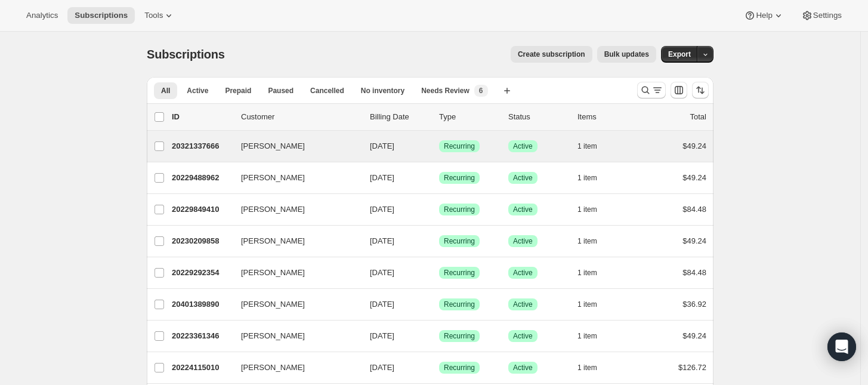 This screenshot has width=868, height=385. I want to click on span: $36.92, so click(695, 303).